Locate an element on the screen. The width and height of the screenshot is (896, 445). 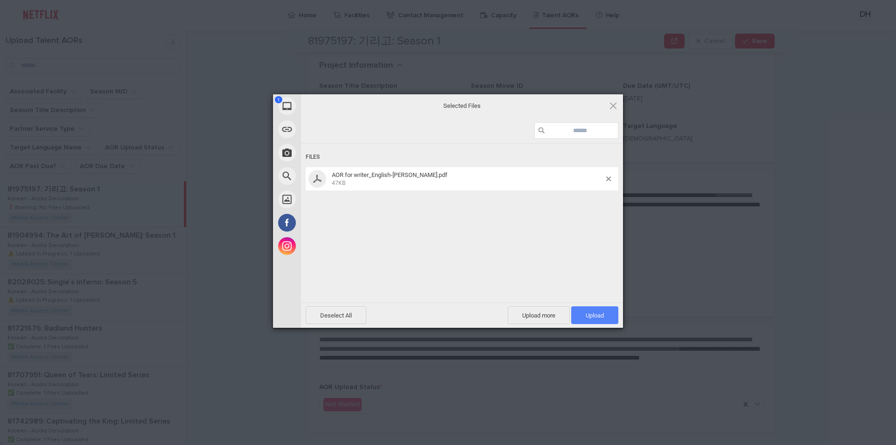
span: Upload more is located at coordinates (539, 315).